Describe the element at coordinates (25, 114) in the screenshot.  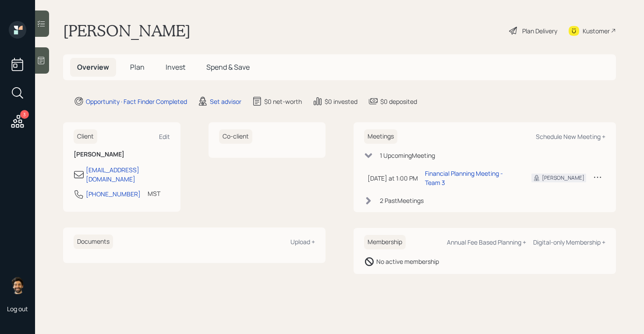
I see `div: 3` at that location.